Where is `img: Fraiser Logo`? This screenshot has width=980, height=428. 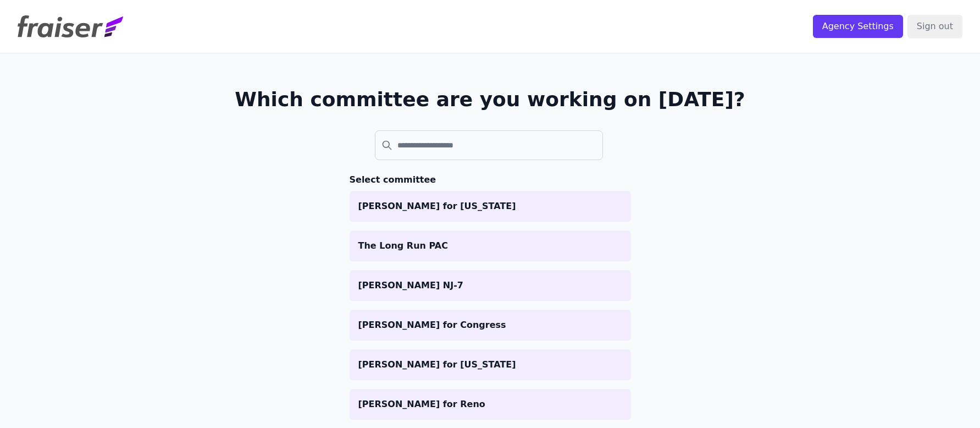 img: Fraiser Logo is located at coordinates (70, 27).